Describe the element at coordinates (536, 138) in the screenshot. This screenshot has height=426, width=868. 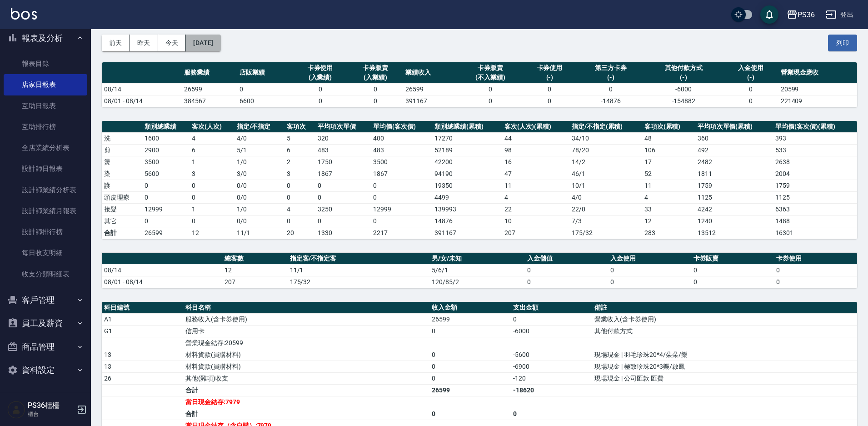
I see `td: 44` at that location.